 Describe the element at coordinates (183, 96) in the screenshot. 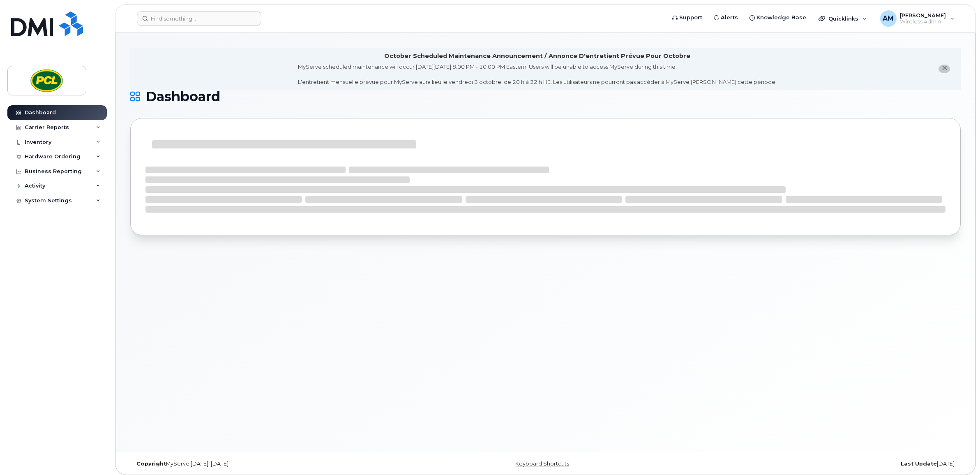

I see `span: Dashboard` at that location.